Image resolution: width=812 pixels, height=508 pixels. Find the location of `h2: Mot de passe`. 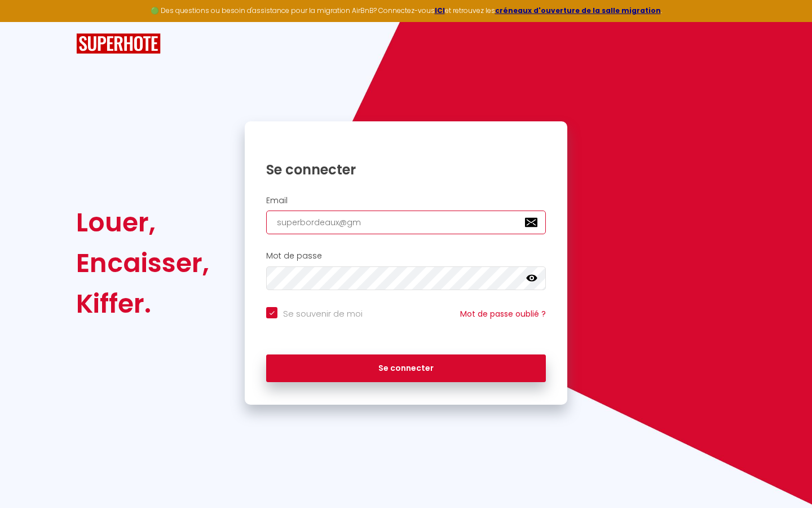

h2: Mot de passe is located at coordinates (406, 256).